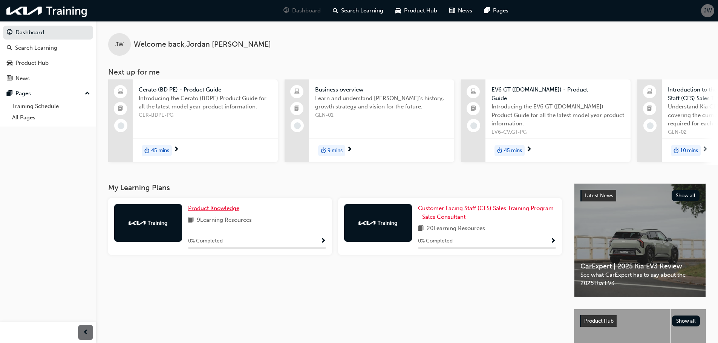 This screenshot has width=718, height=343. What do you see at coordinates (48, 78) in the screenshot?
I see `a: News` at bounding box center [48, 78].